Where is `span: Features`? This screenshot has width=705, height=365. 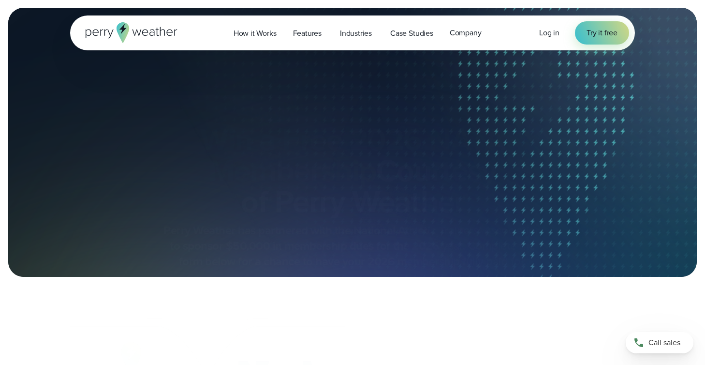
span: Features is located at coordinates (307, 33).